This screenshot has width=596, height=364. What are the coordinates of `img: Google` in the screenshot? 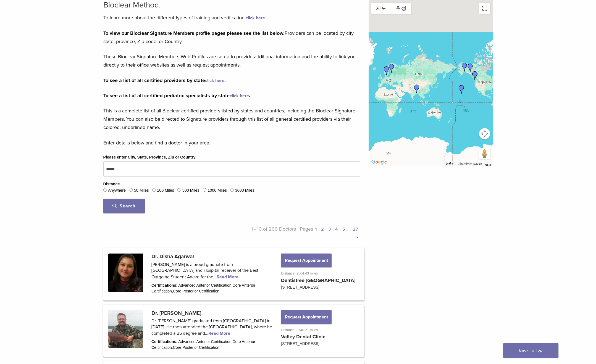 It's located at (379, 162).